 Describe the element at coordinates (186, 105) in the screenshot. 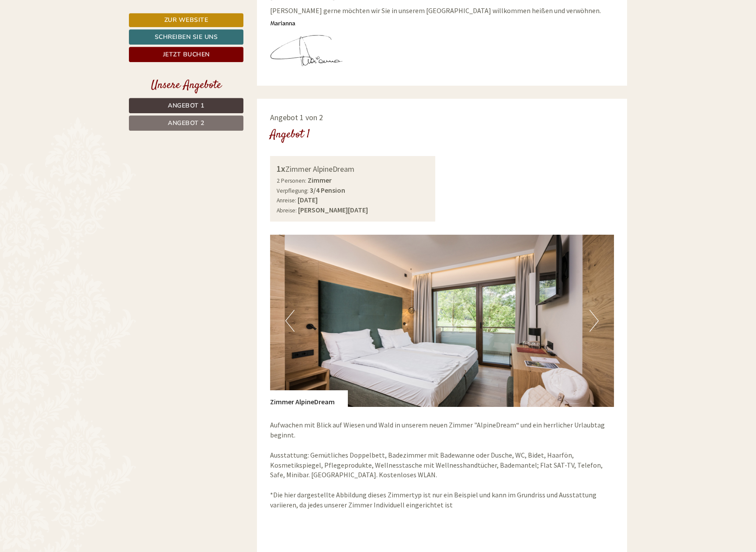

I see `span: Angebot 1` at that location.